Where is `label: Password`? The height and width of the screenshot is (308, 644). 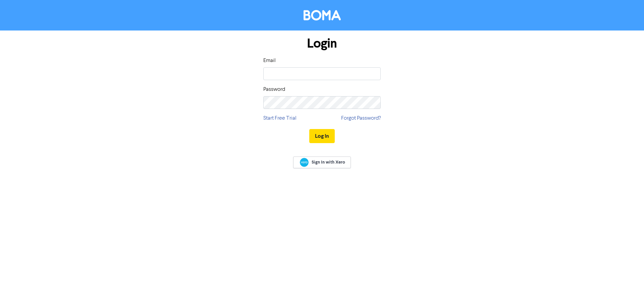 label: Password is located at coordinates (274, 90).